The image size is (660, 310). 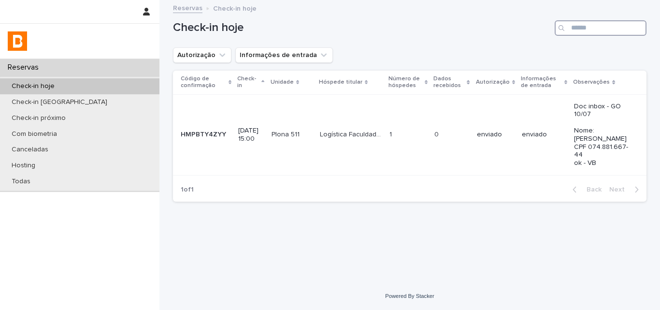 What do you see at coordinates (405, 82) in the screenshot?
I see `p: Número de hóspedes` at bounding box center [405, 82].